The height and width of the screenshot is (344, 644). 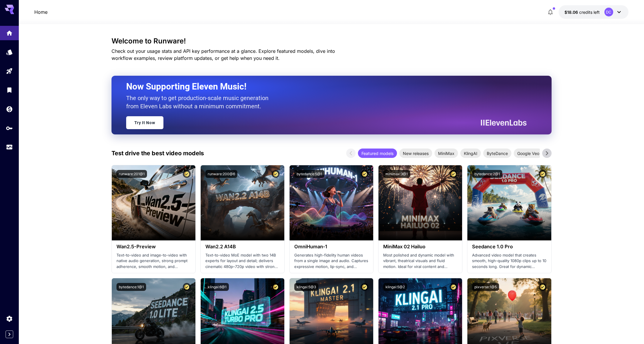 What do you see at coordinates (497, 153) in the screenshot?
I see `div: ByteDance` at bounding box center [497, 153].